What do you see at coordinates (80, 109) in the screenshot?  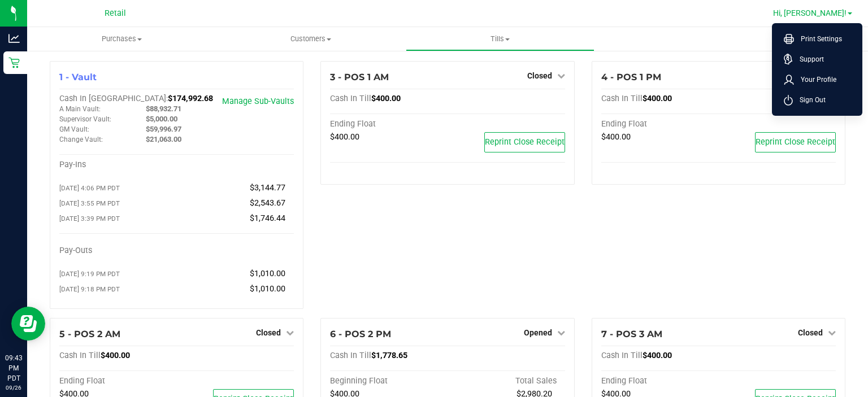 I see `span: A Main Vault:` at bounding box center [80, 109].